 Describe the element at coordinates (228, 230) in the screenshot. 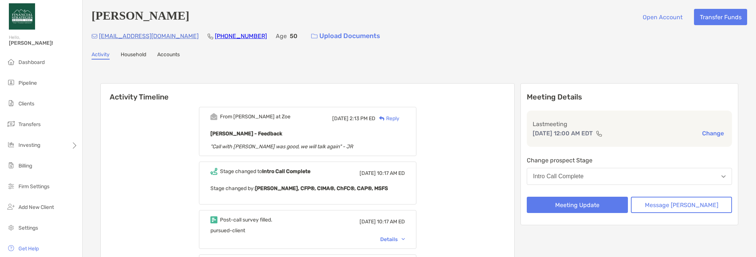

I see `span: pursued-client` at that location.